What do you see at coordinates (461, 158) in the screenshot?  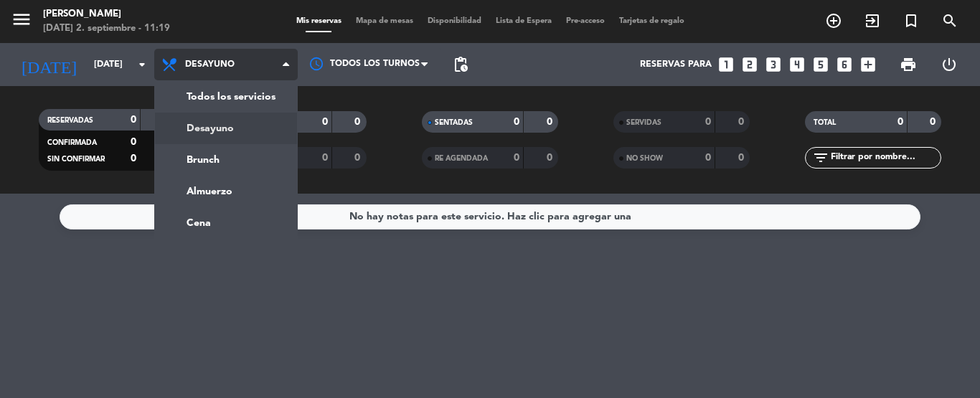 I see `span: RE AGENDADA` at bounding box center [461, 158].